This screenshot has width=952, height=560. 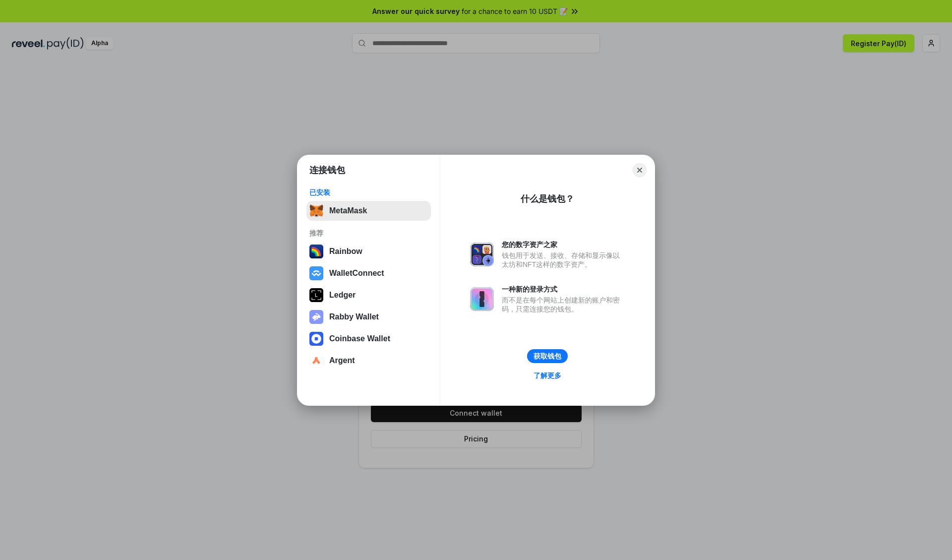 What do you see at coordinates (348, 211) in the screenshot?
I see `div: MetaMask` at bounding box center [348, 211].